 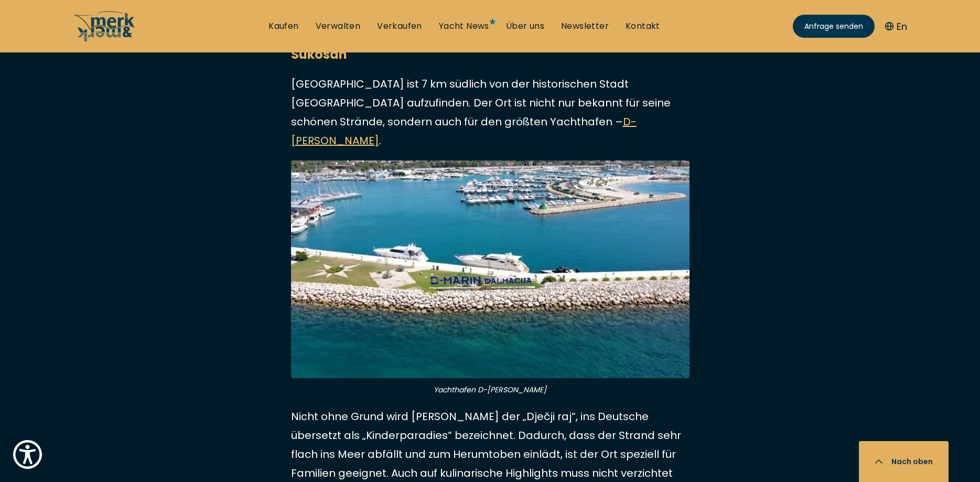 I want to click on button: Show Accessibility Preferences, so click(x=28, y=454).